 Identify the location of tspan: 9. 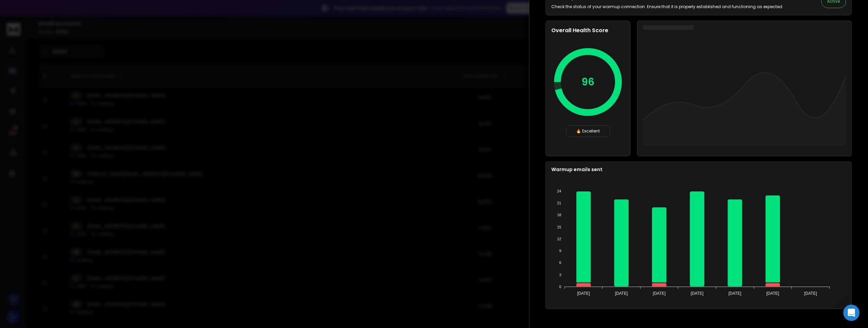
(560, 251).